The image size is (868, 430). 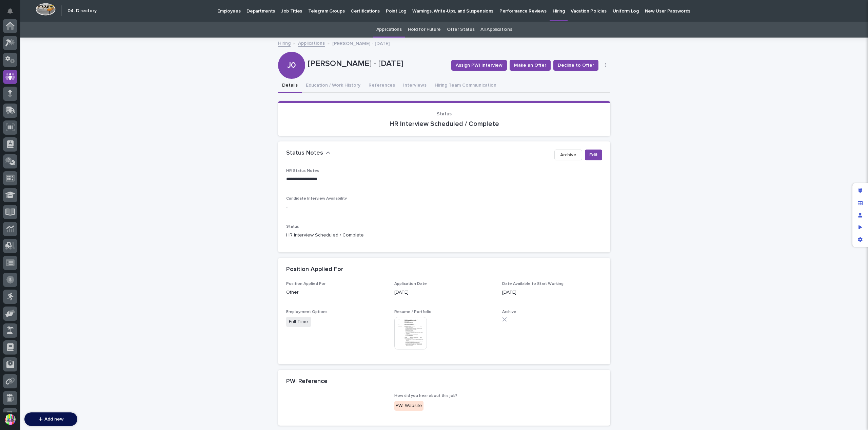 I want to click on button: Archive, so click(x=568, y=155).